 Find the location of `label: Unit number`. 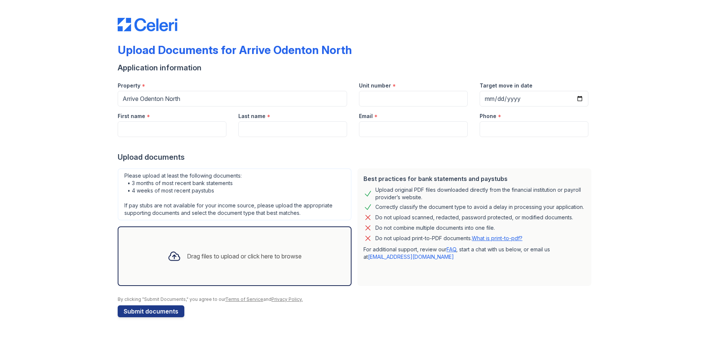

label: Unit number is located at coordinates (375, 86).